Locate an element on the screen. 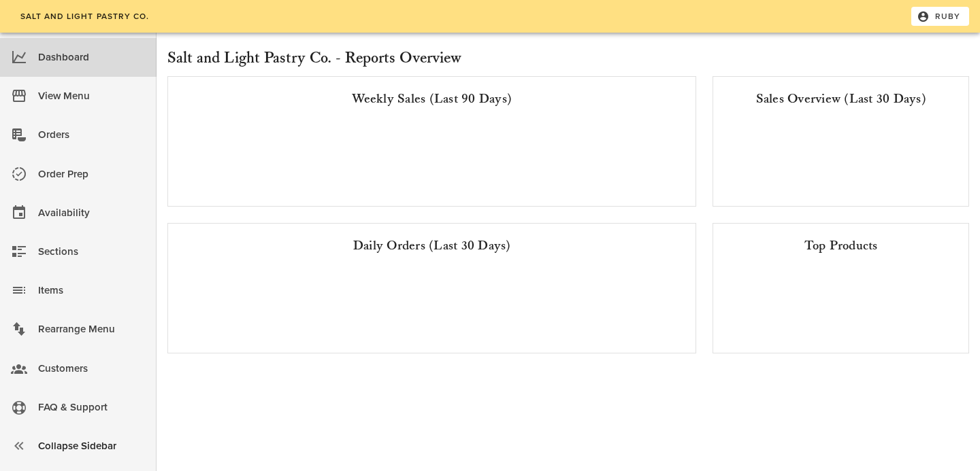 The height and width of the screenshot is (471, 980). div: Rearrange Menu is located at coordinates (92, 329).